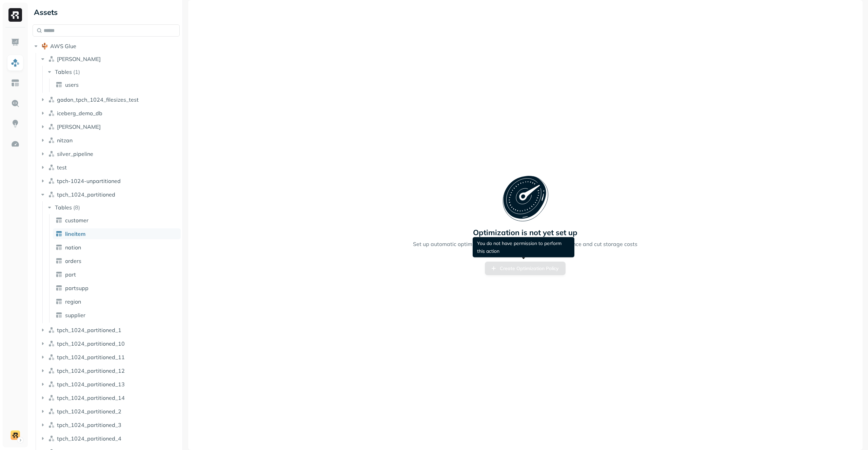 The width and height of the screenshot is (868, 450). I want to click on img: Insights, so click(15, 124).